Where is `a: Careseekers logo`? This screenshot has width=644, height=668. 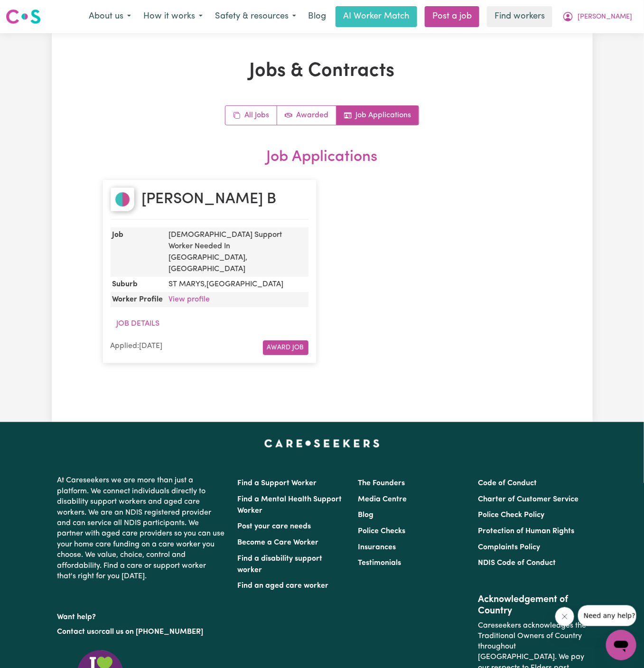 a: Careseekers logo is located at coordinates (23, 17).